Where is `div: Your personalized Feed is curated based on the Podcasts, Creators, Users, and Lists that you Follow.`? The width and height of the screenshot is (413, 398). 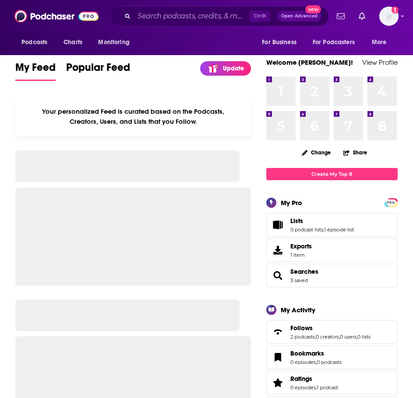
div: Your personalized Feed is curated based on the Podcasts, Creators, Users, and Lists that you Follow. is located at coordinates (133, 116).